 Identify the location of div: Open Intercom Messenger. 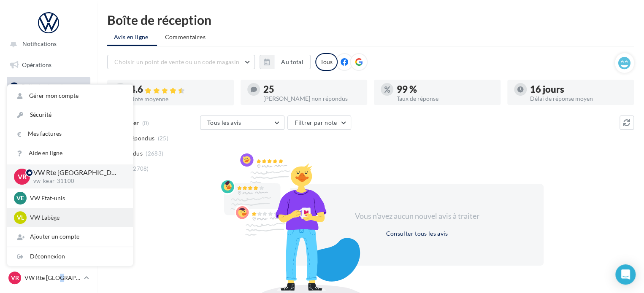
(626, 275).